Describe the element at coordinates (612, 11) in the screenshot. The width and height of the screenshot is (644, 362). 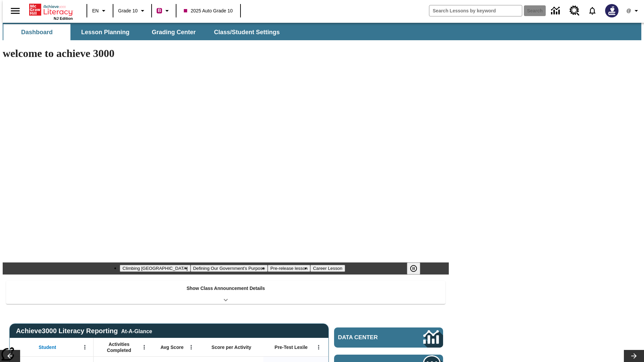
I see `img: Avatar` at that location.